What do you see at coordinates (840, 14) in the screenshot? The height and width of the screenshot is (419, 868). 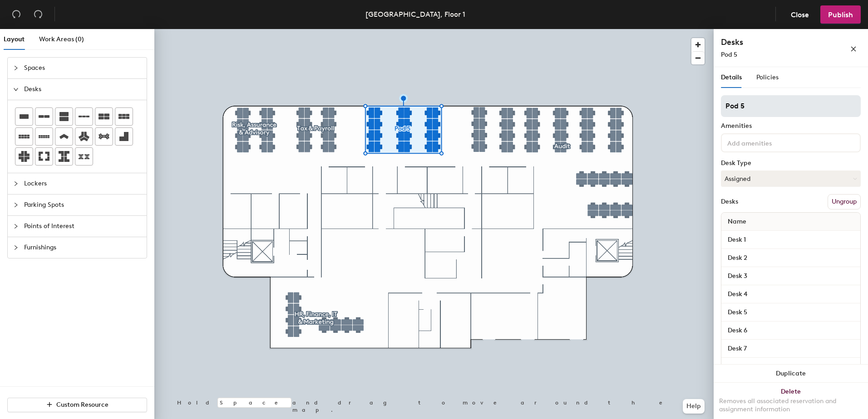 I see `button: Publish` at bounding box center [840, 14].